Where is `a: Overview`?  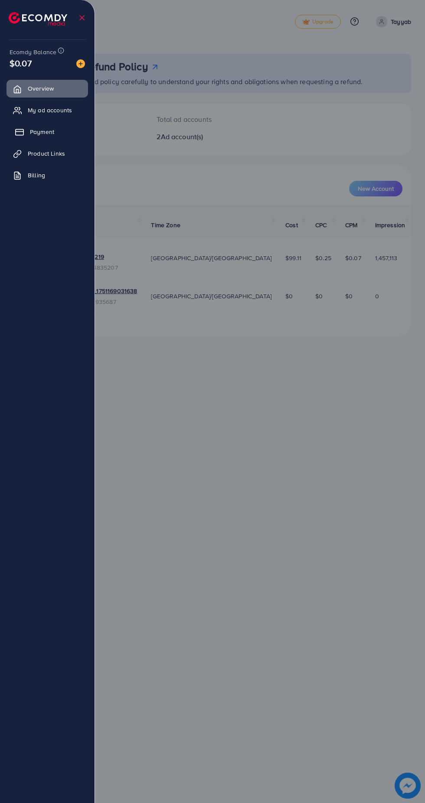 a: Overview is located at coordinates (47, 88).